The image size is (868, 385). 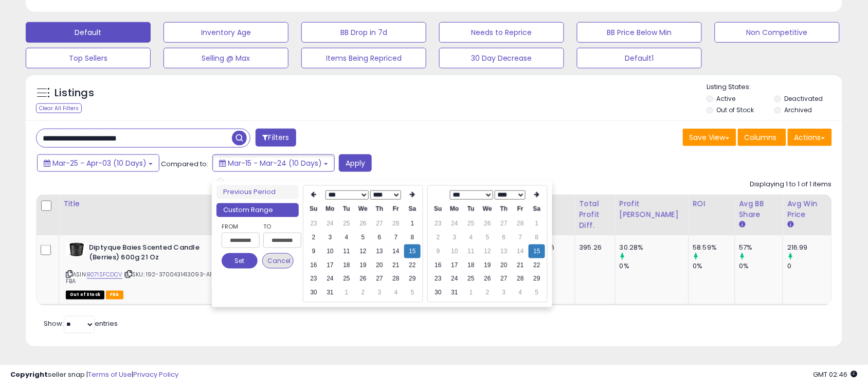 What do you see at coordinates (143, 270) in the screenshot?
I see `div: ASIN:` at bounding box center [143, 270].